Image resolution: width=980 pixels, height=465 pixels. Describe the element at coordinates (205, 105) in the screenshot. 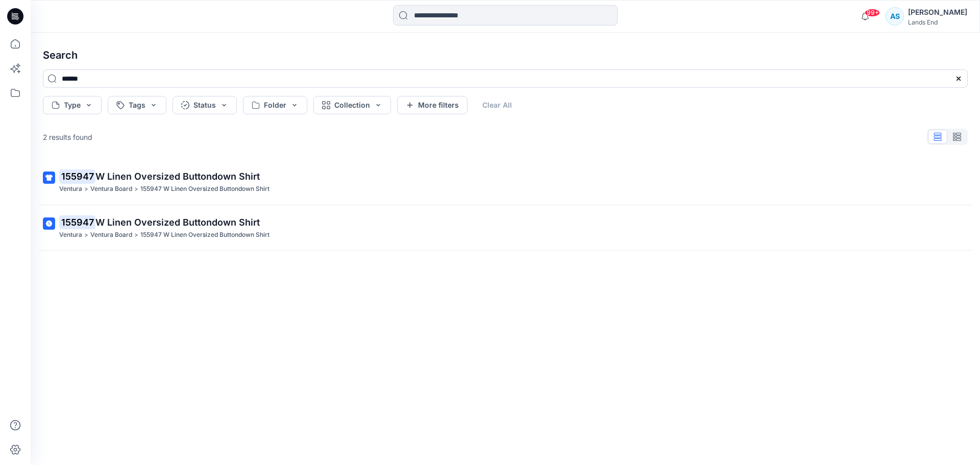

I see `button: Status` at that location.